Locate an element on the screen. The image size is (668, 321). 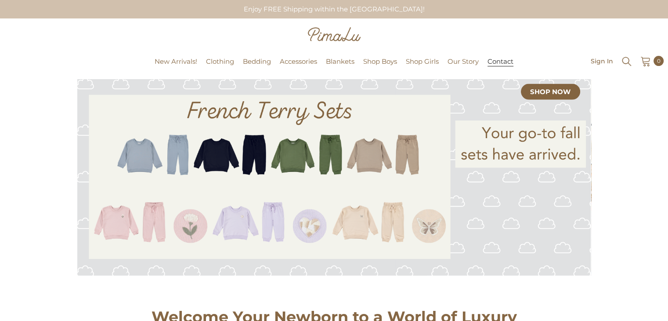
span: Accessories is located at coordinates (298, 61).